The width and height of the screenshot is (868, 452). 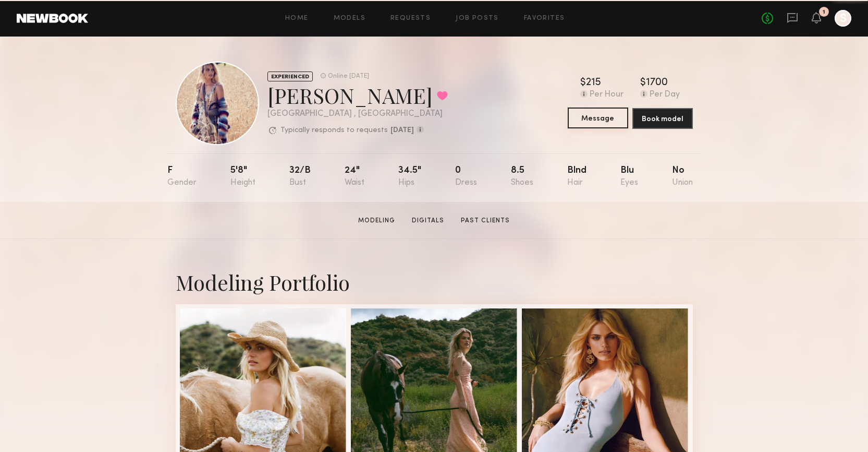 What do you see at coordinates (429, 220) in the screenshot?
I see `a: Digitals` at bounding box center [429, 220].